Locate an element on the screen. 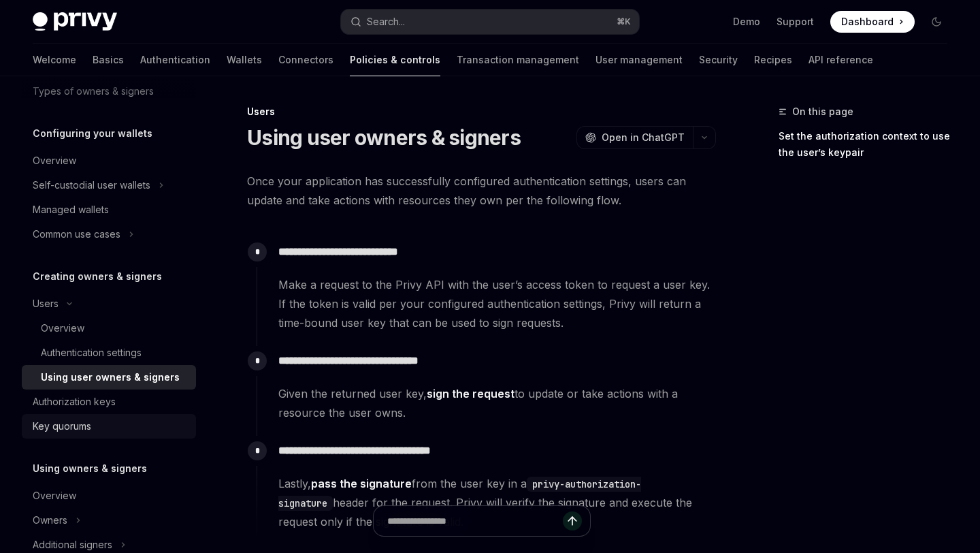  div: Key quorums is located at coordinates (62, 427).